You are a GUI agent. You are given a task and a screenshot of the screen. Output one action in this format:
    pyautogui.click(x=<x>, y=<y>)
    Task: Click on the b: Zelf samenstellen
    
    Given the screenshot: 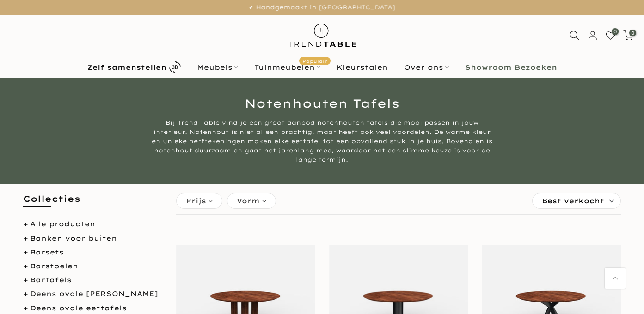 What is the action you would take?
    pyautogui.click(x=127, y=67)
    